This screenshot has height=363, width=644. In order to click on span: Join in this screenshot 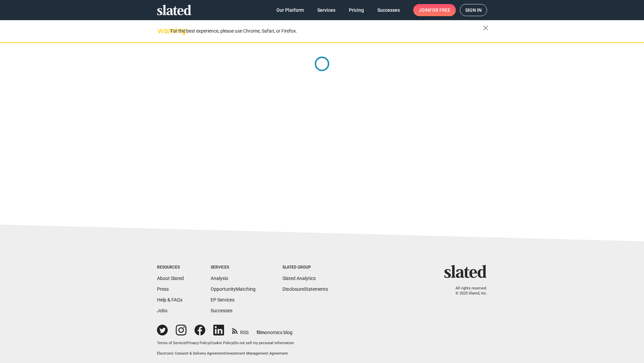, I will do `click(435, 10)`.